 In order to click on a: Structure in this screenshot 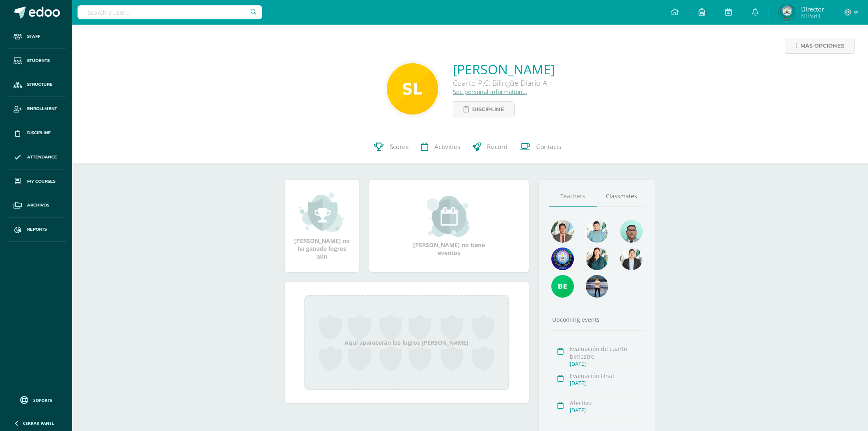, I will do `click(36, 85)`.